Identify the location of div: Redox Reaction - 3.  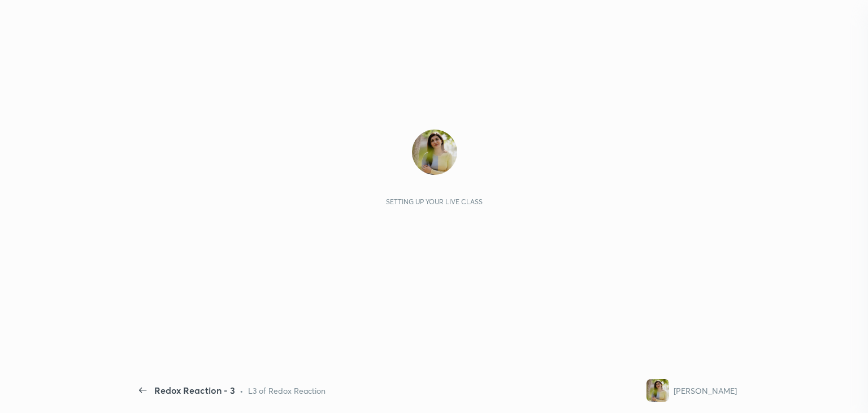
(195, 391).